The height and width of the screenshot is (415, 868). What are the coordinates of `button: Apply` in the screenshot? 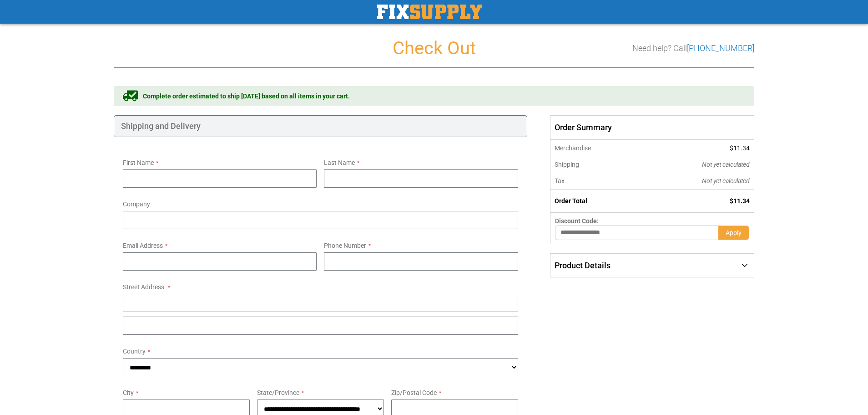 It's located at (734, 232).